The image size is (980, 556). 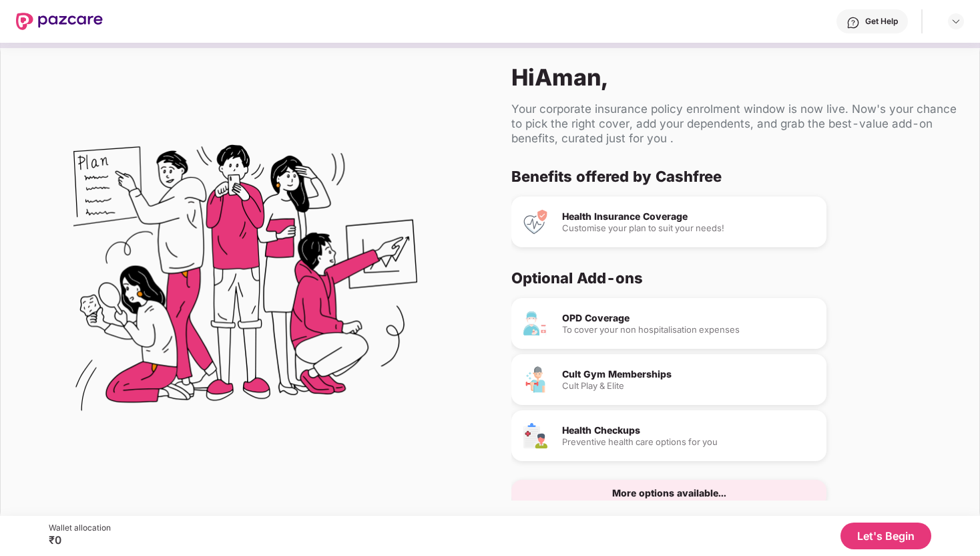 What do you see at coordinates (59, 22) in the screenshot?
I see `img: New Pazcare Logo` at bounding box center [59, 22].